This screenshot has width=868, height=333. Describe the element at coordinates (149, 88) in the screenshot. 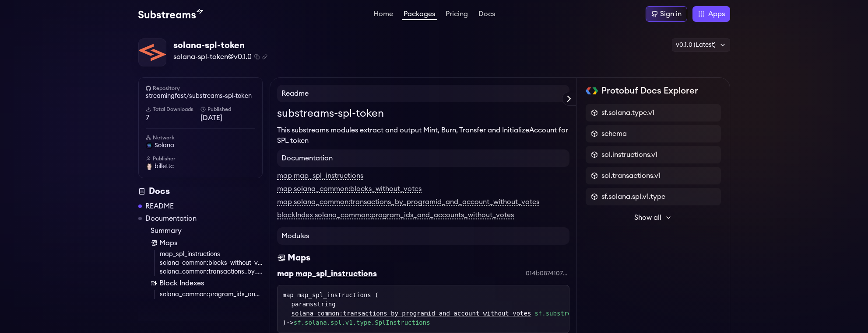

I see `img: github` at that location.